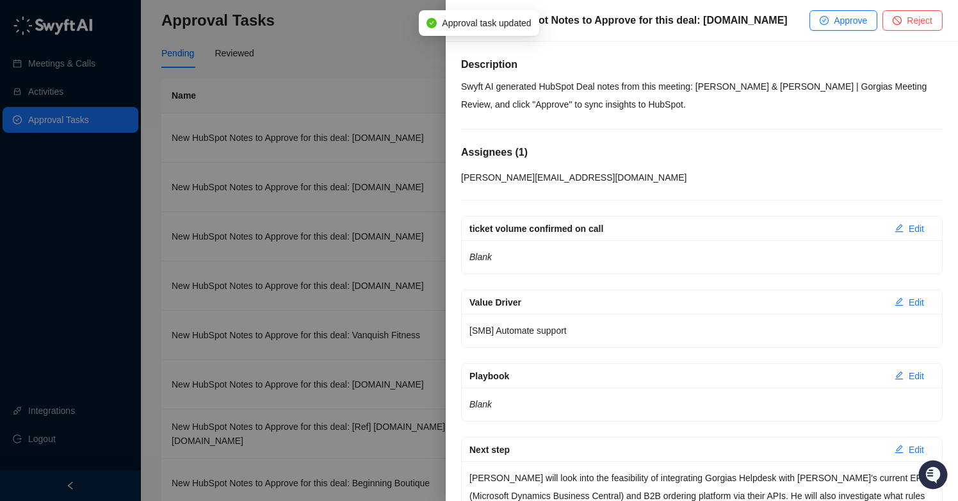 The width and height of the screenshot is (958, 501). What do you see at coordinates (85, 186) in the screenshot?
I see `span: Status` at bounding box center [85, 186].